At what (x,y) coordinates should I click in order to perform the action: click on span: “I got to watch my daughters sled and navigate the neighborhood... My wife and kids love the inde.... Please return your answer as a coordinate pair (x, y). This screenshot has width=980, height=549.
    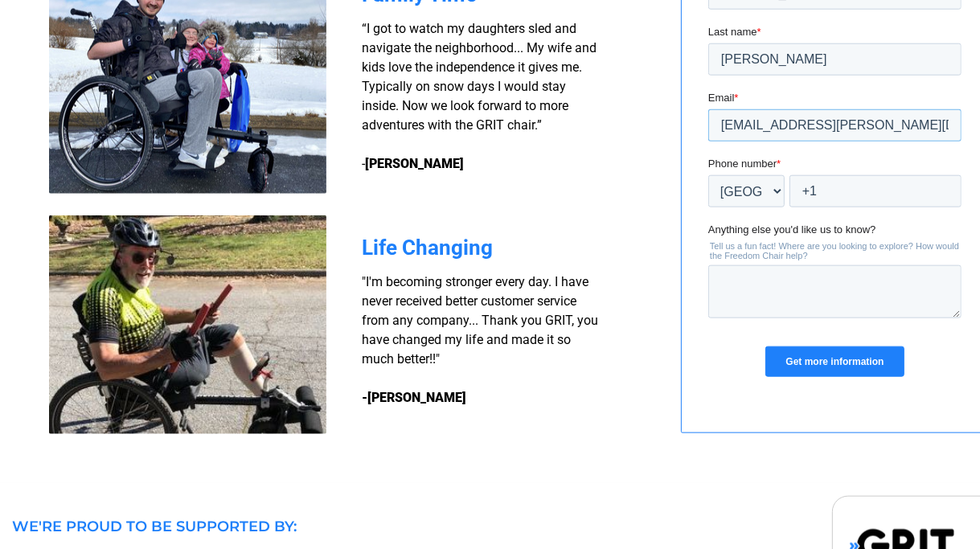
    Looking at the image, I should click on (479, 96).